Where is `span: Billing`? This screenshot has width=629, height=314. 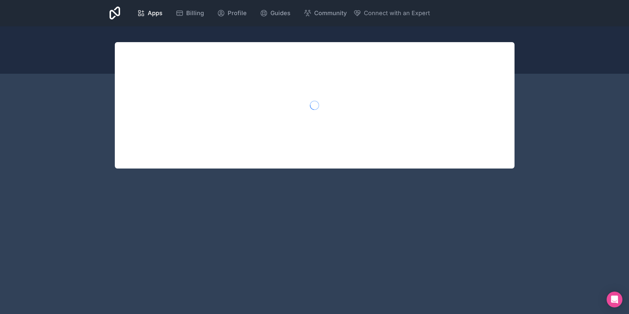
span: Billing is located at coordinates (195, 13).